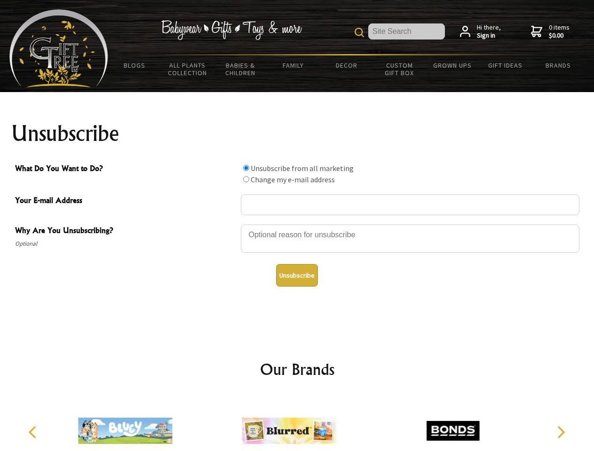  I want to click on textarea: Why Are You Unsubscribing?, so click(410, 239).